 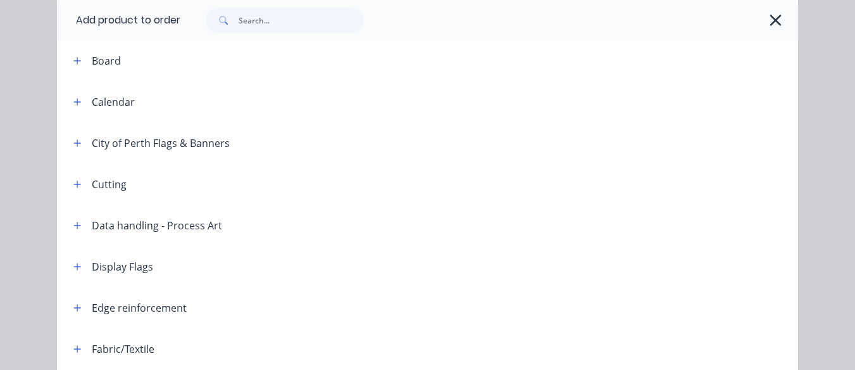 I want to click on div: Calendar, so click(x=113, y=102).